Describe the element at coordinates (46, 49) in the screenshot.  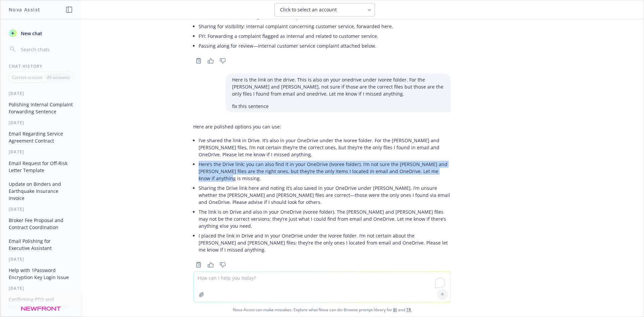
I see `input: Search chats` at that location.